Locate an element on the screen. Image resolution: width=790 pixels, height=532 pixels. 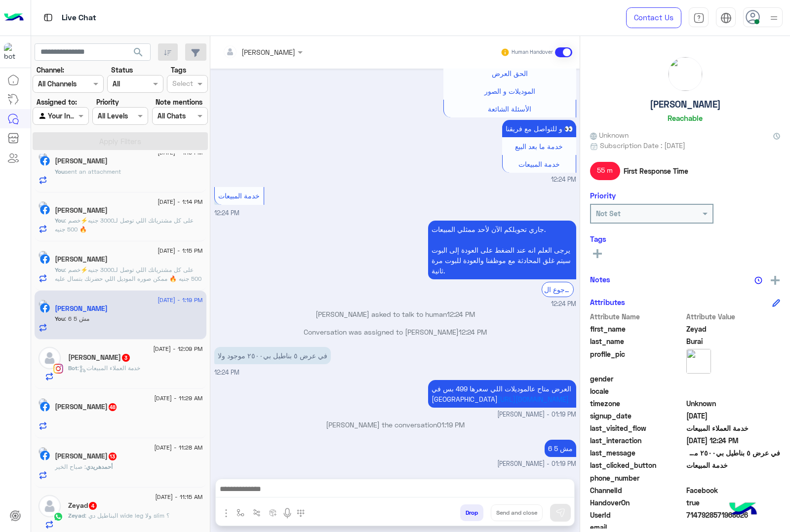
label: Channel: is located at coordinates (50, 70).